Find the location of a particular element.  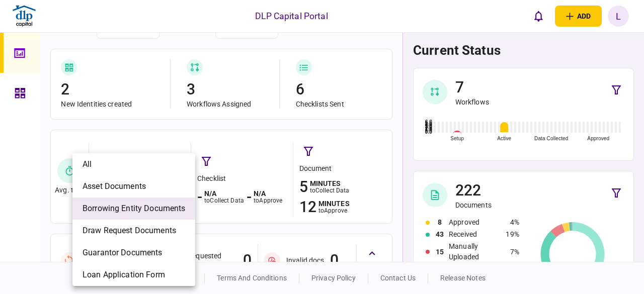

span: Guarantor Documents is located at coordinates (123, 253).